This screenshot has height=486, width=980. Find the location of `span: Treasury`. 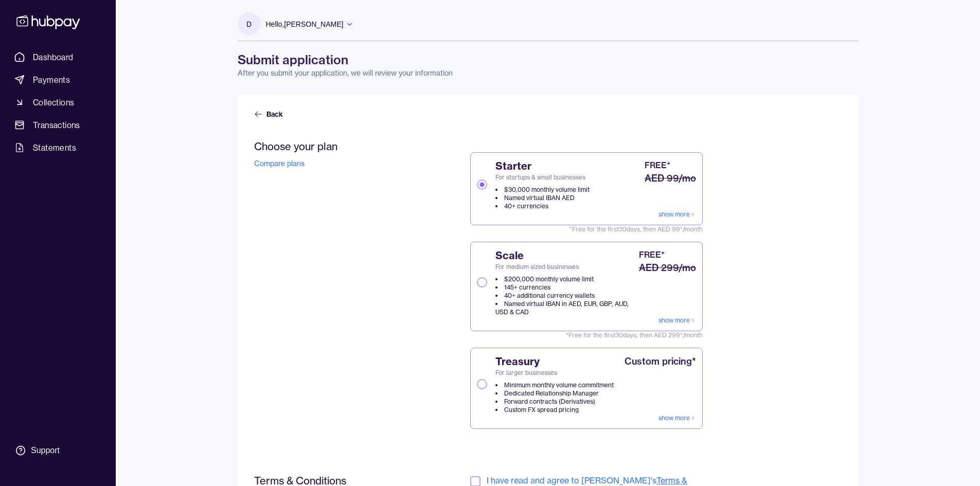

span: Treasury is located at coordinates (554, 362).